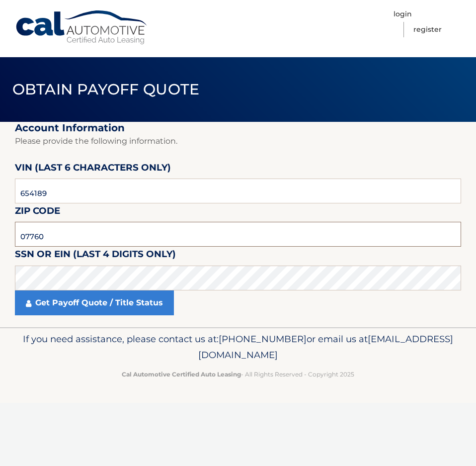 The width and height of the screenshot is (476, 466). What do you see at coordinates (82, 27) in the screenshot?
I see `a: Cal Automotive` at bounding box center [82, 27].